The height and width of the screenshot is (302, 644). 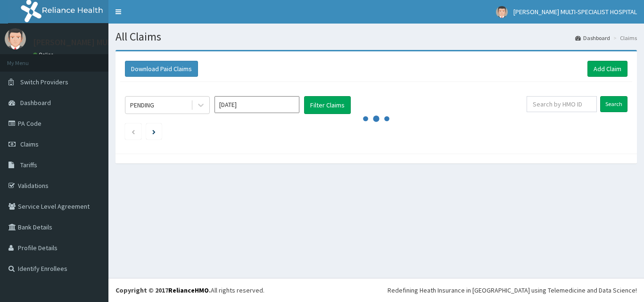 What do you see at coordinates (607, 69) in the screenshot?
I see `a: Add Claim` at bounding box center [607, 69].